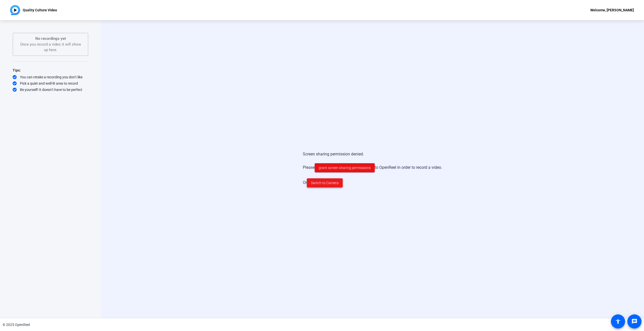 The width and height of the screenshot is (644, 331). What do you see at coordinates (345, 168) in the screenshot?
I see `span: grant screen sharing permissions` at bounding box center [345, 168].